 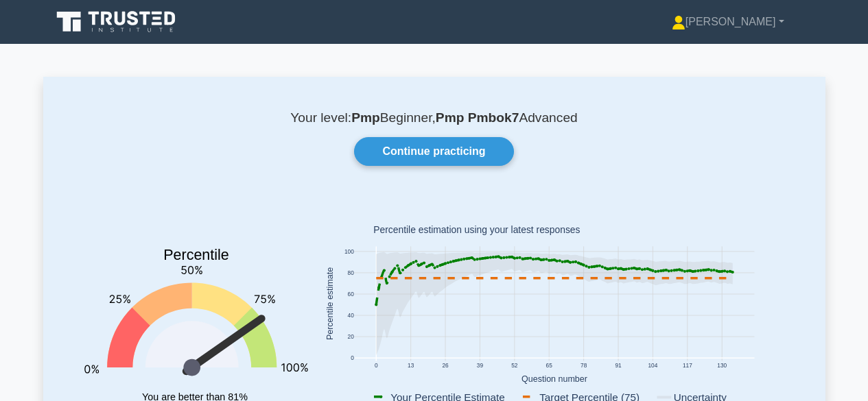 I want to click on text: 52, so click(x=514, y=366).